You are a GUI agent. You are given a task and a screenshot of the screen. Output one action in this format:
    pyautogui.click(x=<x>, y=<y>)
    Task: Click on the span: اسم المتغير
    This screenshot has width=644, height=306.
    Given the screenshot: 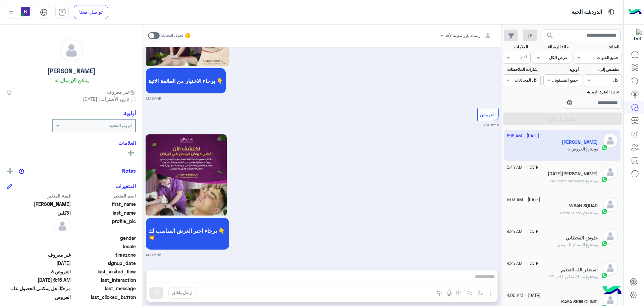 What is the action you would take?
    pyautogui.click(x=104, y=196)
    